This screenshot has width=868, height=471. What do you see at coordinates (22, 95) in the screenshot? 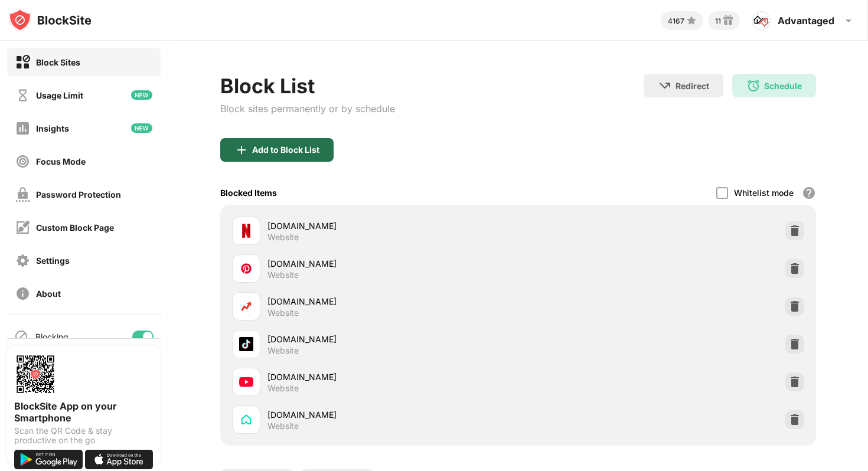
I see `img: time-usage-off.svg` at bounding box center [22, 95].